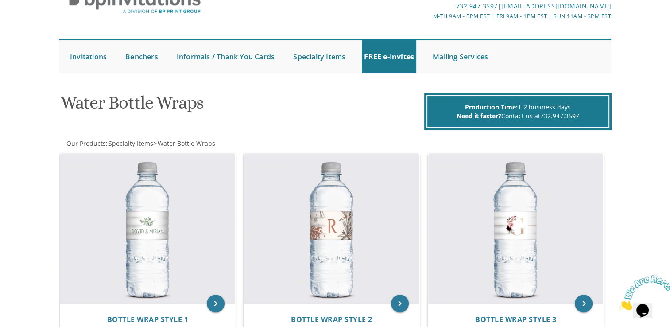  Describe the element at coordinates (389, 57) in the screenshot. I see `a: FREE e-Invites` at that location.